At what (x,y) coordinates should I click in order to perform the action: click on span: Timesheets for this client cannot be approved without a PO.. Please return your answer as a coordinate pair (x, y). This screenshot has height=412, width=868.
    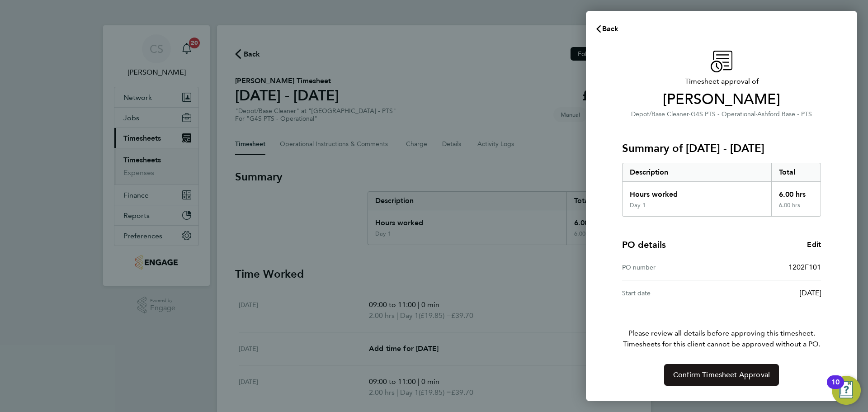
    Looking at the image, I should click on (721, 345).